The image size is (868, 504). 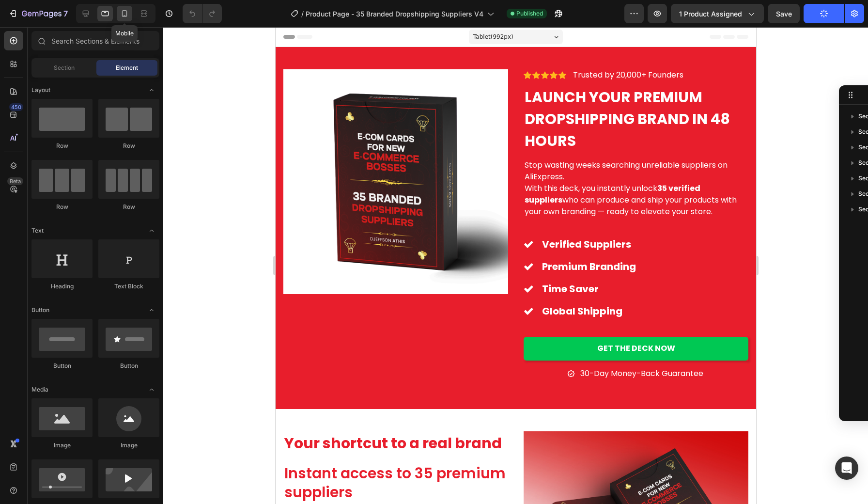 What do you see at coordinates (16, 107) in the screenshot?
I see `div: 450` at bounding box center [16, 107].